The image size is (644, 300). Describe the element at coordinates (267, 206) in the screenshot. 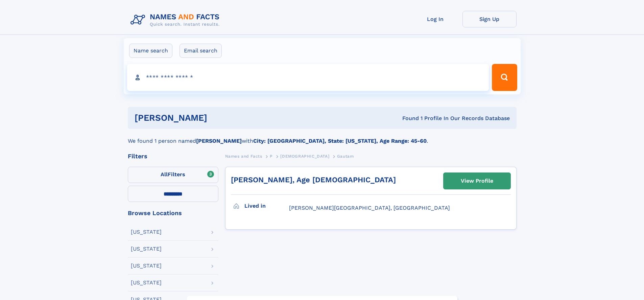

I see `h3: Lived in` at that location.